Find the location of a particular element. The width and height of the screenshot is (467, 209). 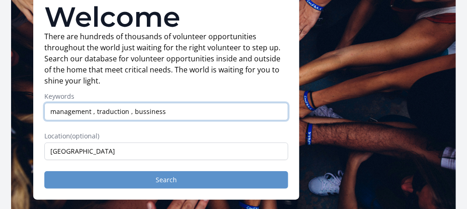

span: (optional) is located at coordinates (85, 136).